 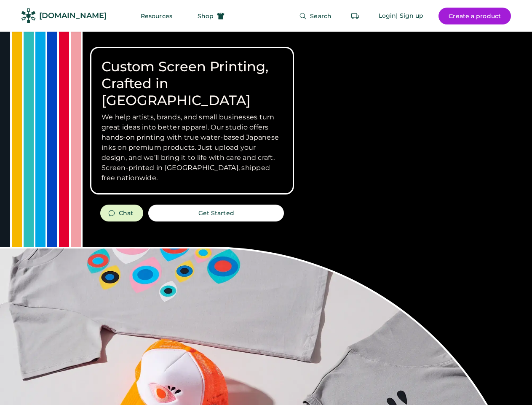 What do you see at coordinates (321, 16) in the screenshot?
I see `span: Search` at bounding box center [321, 16].